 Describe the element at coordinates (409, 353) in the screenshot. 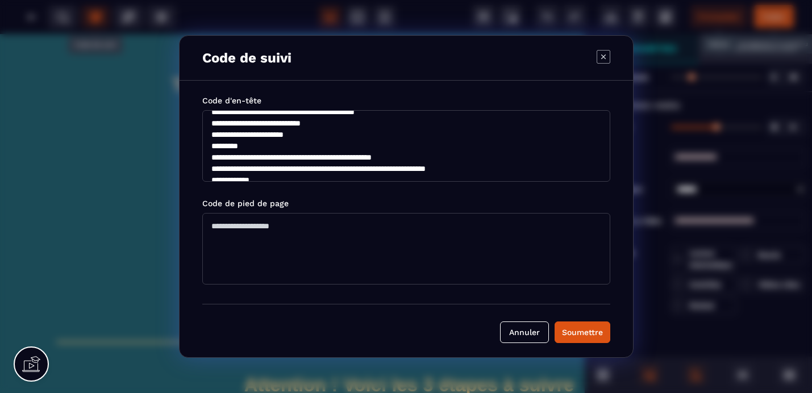

I see `h1: Attention ! Voici les 3 étapes à suivre` at that location.